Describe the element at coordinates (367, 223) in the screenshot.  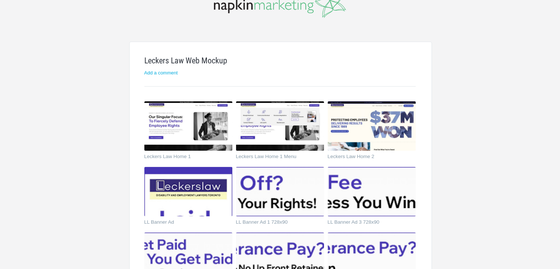
I see `a: LL Banner Ad 3 728x90` at that location.